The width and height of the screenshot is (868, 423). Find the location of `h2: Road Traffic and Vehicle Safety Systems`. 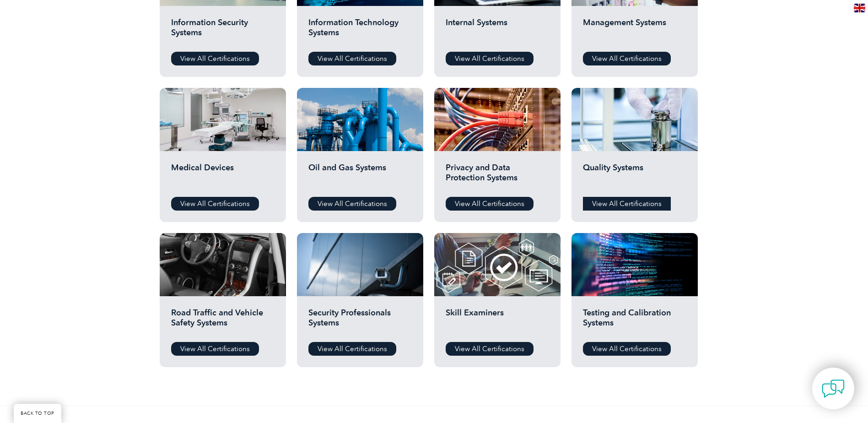

h2: Road Traffic and Vehicle Safety Systems is located at coordinates (223, 321).